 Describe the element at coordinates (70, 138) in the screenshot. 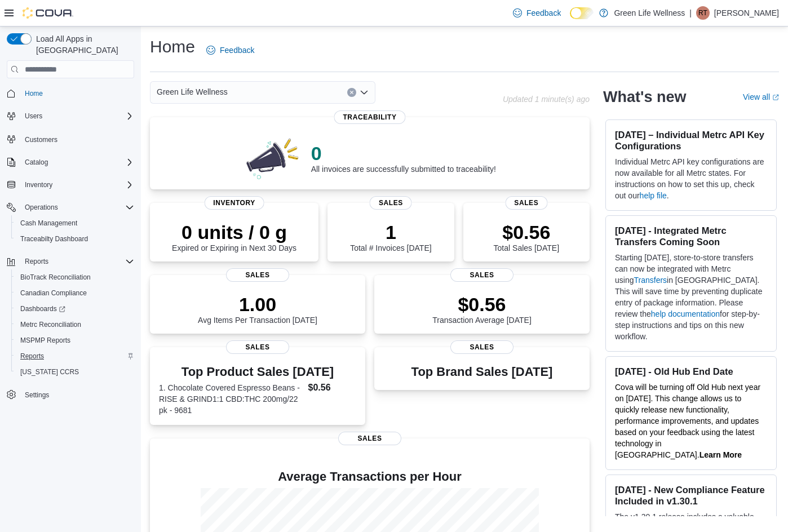

I see `button: Customers` at that location.